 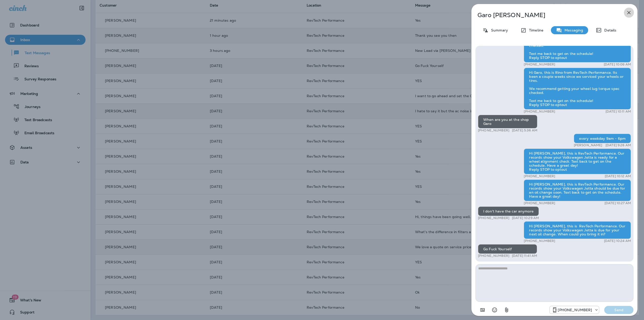 What do you see at coordinates (482, 310) in the screenshot?
I see `button: Add in a premade template` at bounding box center [482, 310].